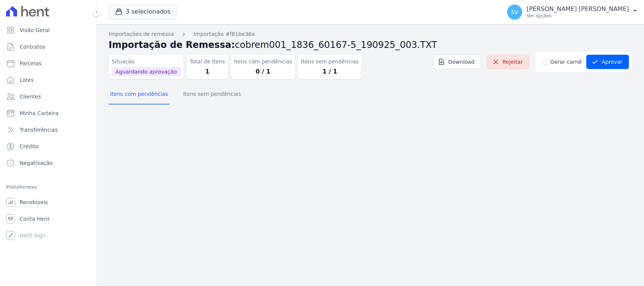  I want to click on a: Importação #f81be36a, so click(224, 34).